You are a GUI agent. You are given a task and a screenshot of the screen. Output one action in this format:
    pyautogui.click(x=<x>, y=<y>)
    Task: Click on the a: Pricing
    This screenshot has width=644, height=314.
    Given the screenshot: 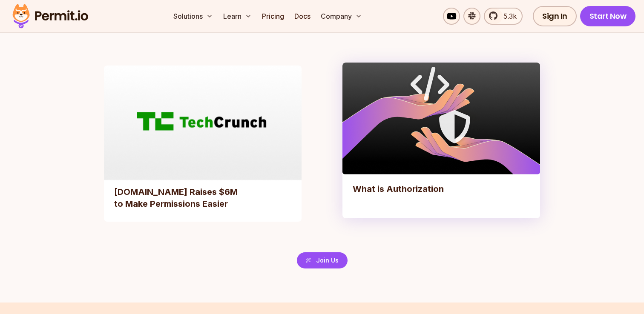 What is the action you would take?
    pyautogui.click(x=273, y=16)
    